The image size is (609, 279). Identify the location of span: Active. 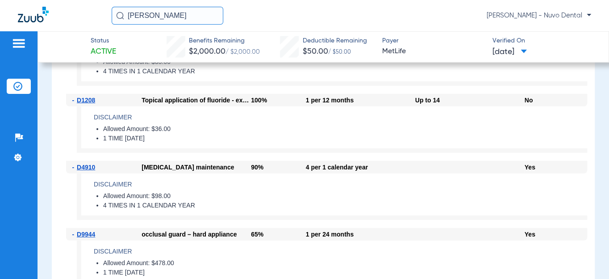
(103, 51).